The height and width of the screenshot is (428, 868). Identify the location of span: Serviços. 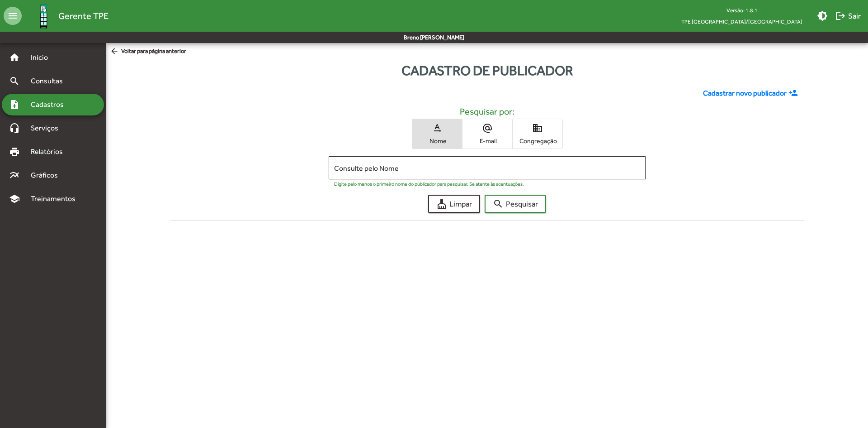
(48, 128).